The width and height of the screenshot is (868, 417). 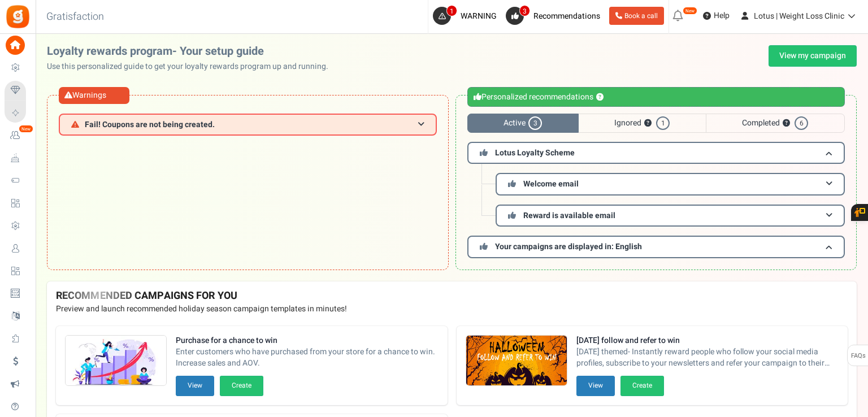 I want to click on h3: Gratisfaction, so click(x=75, y=17).